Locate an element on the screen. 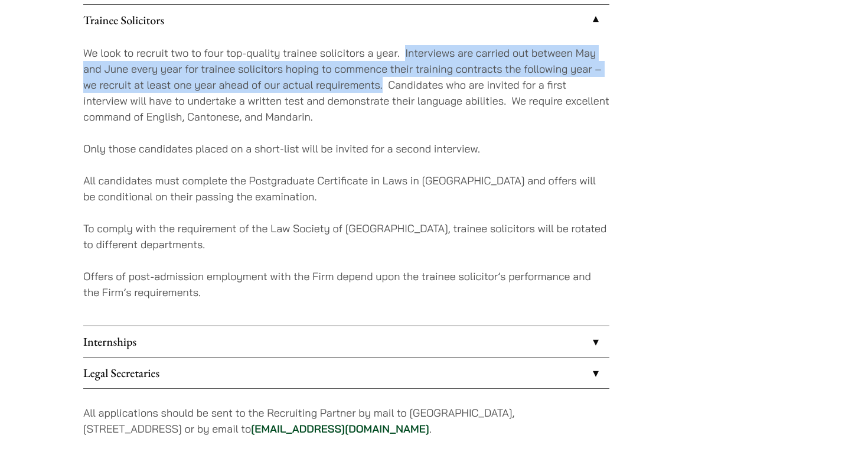  p: Offers of post-admission employment with the Firm depend upon the trainee solicitor’s performance... is located at coordinates (346, 285).